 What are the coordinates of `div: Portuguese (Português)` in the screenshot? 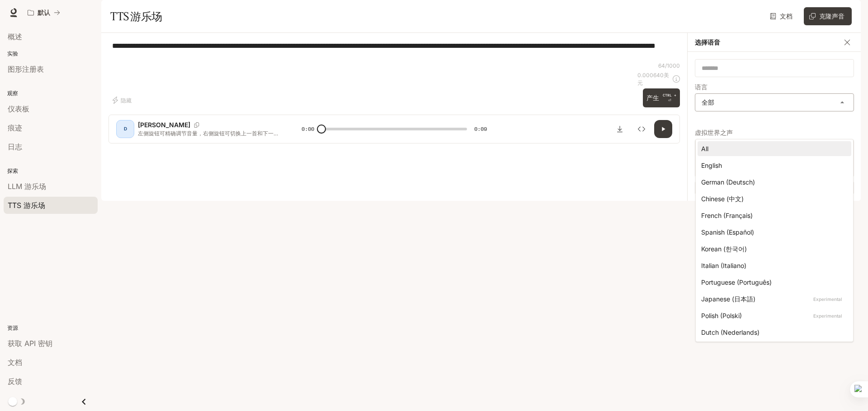 It's located at (772, 282).